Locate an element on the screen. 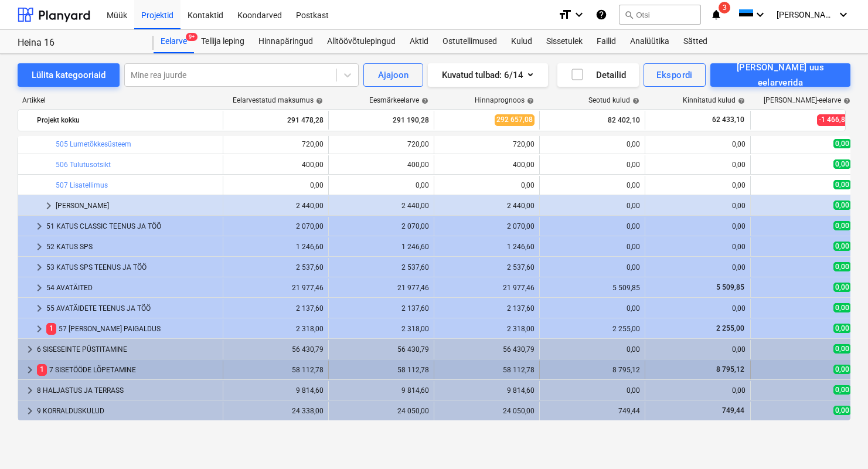  button: Ajajoon is located at coordinates (393, 75).